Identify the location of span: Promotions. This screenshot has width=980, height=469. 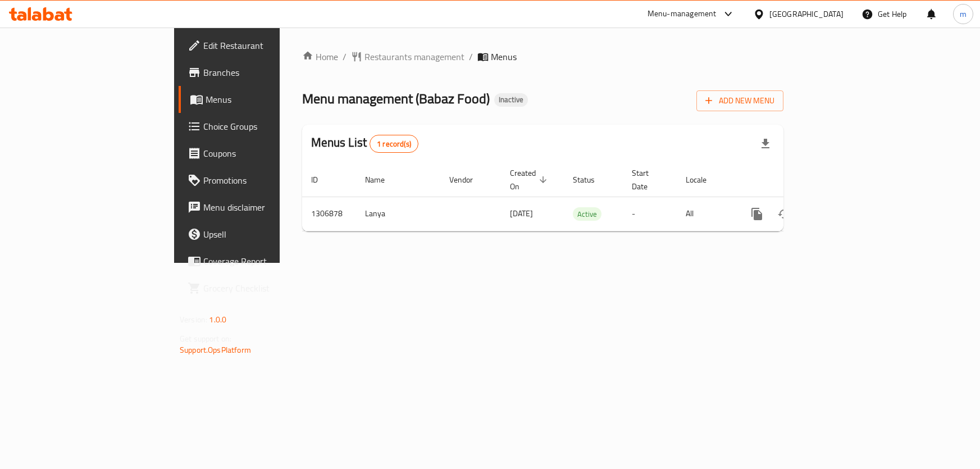
(266, 180).